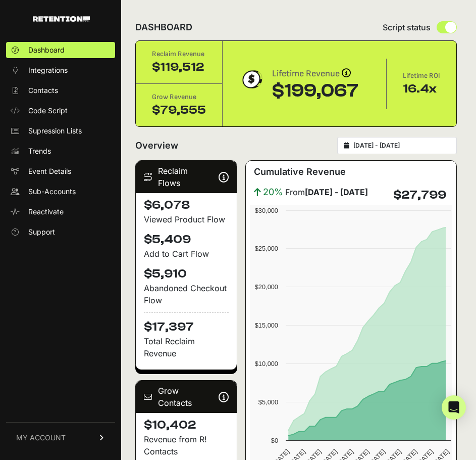 The height and width of the screenshot is (460, 476). What do you see at coordinates (49, 171) in the screenshot?
I see `span: Event Details` at bounding box center [49, 171].